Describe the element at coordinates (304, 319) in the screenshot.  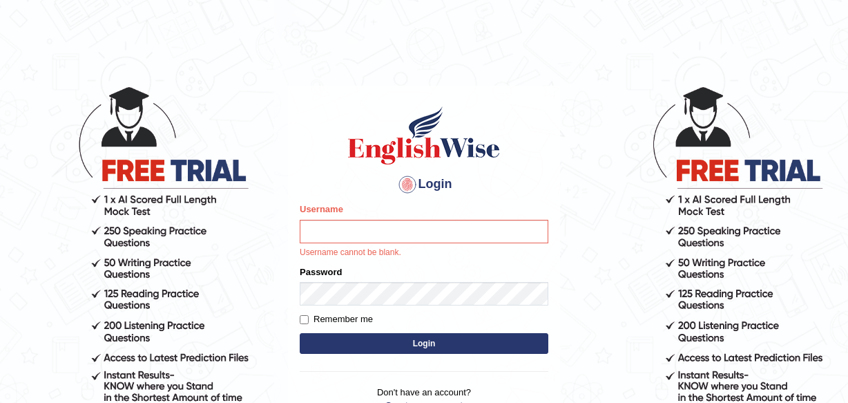
I see `input: Remember me` at that location.